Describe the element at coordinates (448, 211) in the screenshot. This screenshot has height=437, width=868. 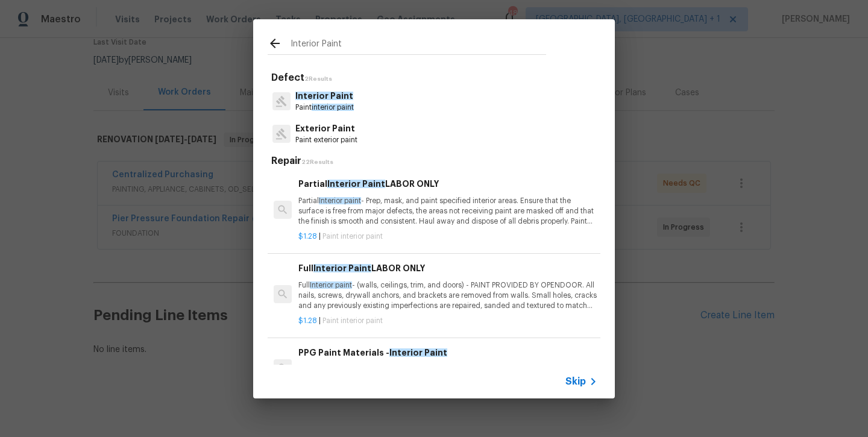
I see `p: Partial - Prep, mask, and paint specified interior areas. Ensure that the surface is free from ma...` at that location.